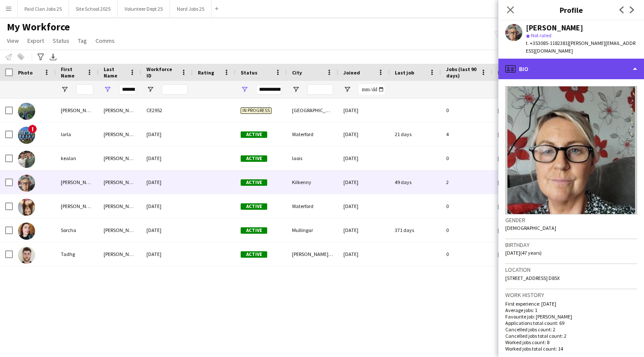 This screenshot has width=644, height=357. Describe the element at coordinates (36, 41) in the screenshot. I see `span: Export` at that location.